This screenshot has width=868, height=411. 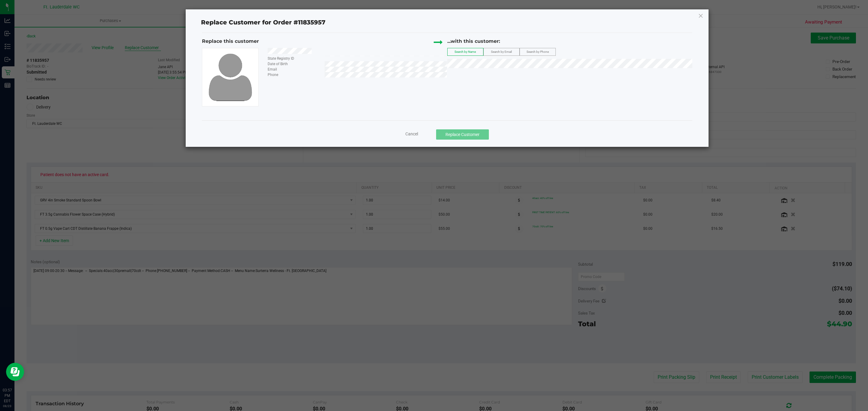 What do you see at coordinates (502, 51) in the screenshot?
I see `span: Search by Email` at bounding box center [502, 51].